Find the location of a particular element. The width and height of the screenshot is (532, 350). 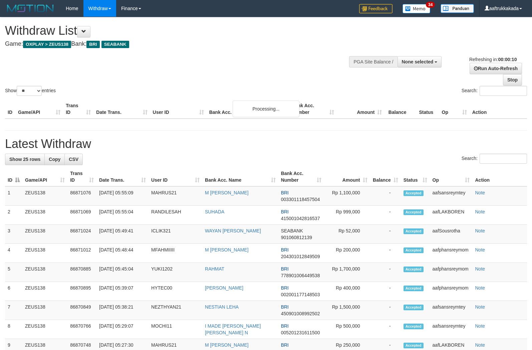

th: Trans ID is located at coordinates (78, 109).